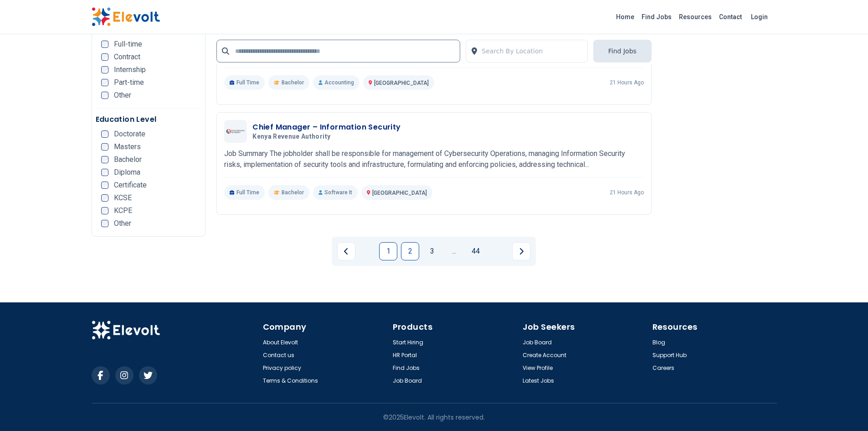 This screenshot has height=431, width=868. Describe the element at coordinates (105, 70) in the screenshot. I see `input: Internship` at that location.